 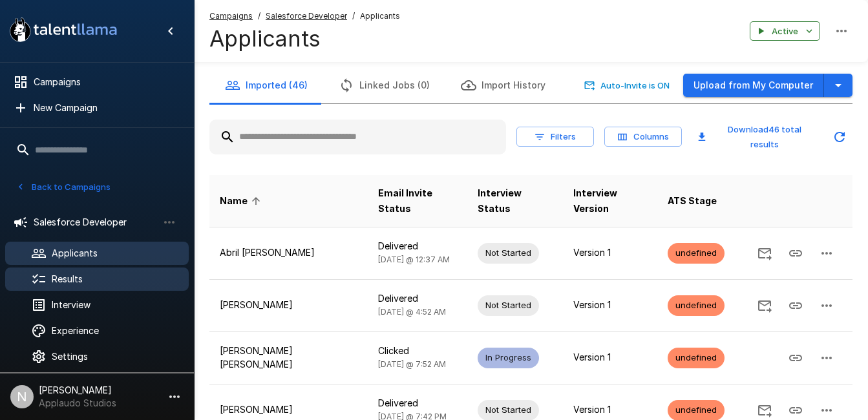 What do you see at coordinates (266, 85) in the screenshot?
I see `button: Imported (46)` at bounding box center [266, 85].